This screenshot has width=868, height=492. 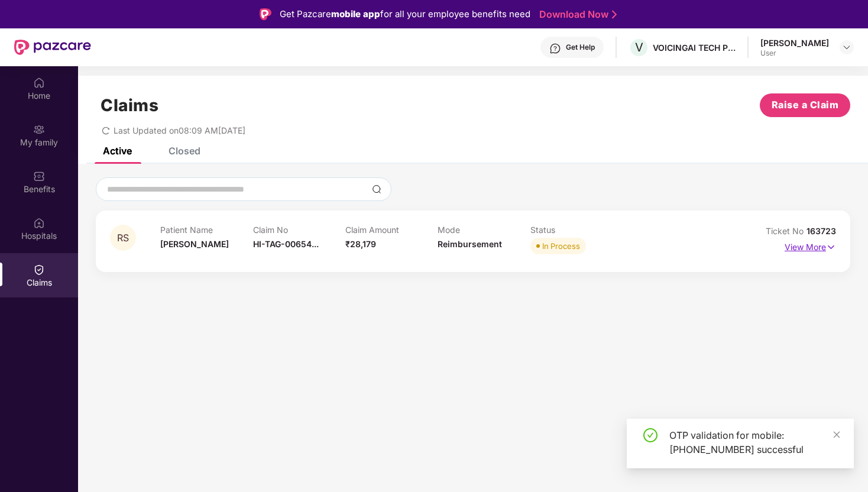 I want to click on span: Reimbursement, so click(x=469, y=244).